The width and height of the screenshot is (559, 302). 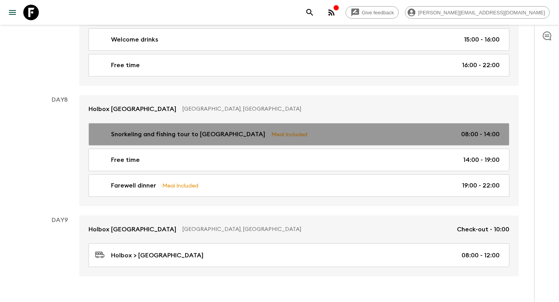 What do you see at coordinates (134, 40) in the screenshot?
I see `p: Welcome drinks` at bounding box center [134, 40].